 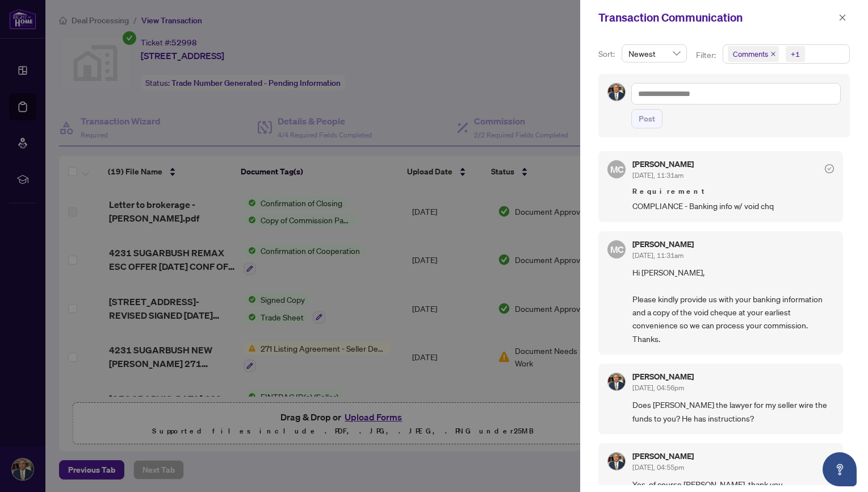 What do you see at coordinates (716, 18) in the screenshot?
I see `div: Transaction Communication` at bounding box center [716, 18].